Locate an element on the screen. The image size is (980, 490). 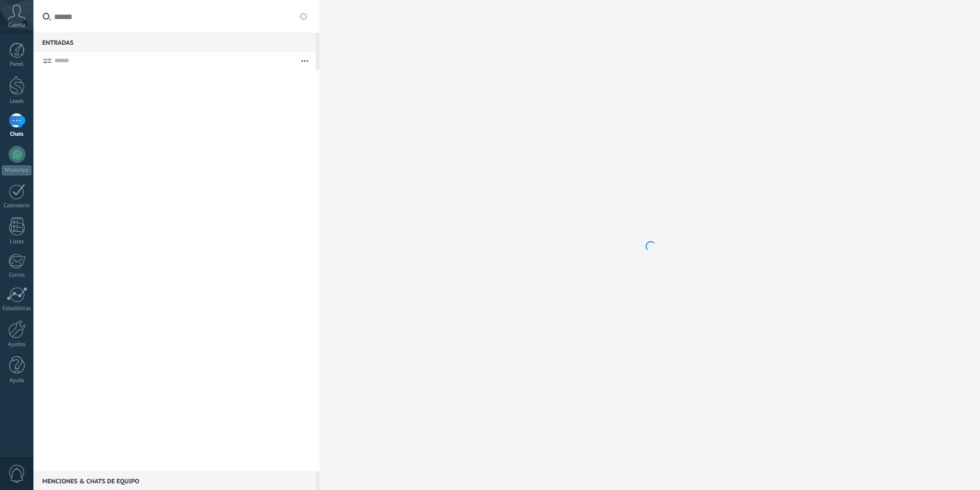
div: Entradas is located at coordinates (175, 42).